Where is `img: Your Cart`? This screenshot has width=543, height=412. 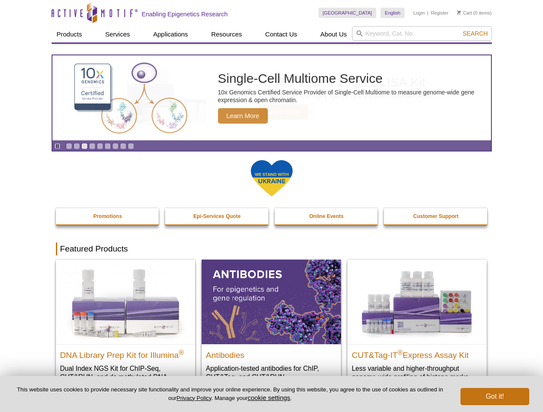 img: Your Cart is located at coordinates (458, 12).